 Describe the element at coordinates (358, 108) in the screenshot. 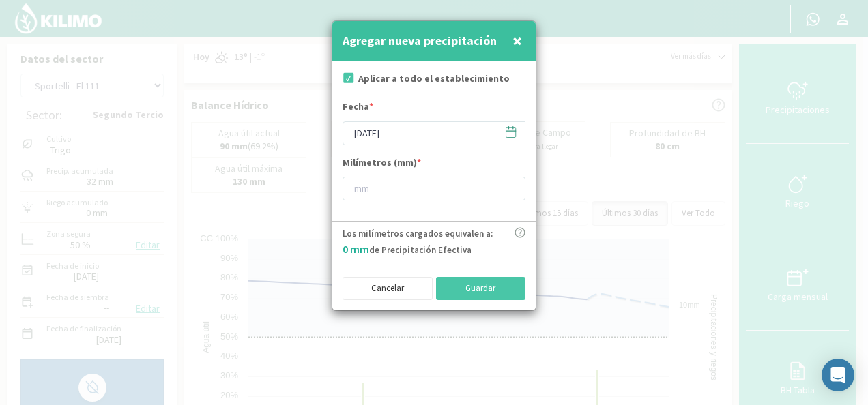

I see `label: Fecha` at that location.